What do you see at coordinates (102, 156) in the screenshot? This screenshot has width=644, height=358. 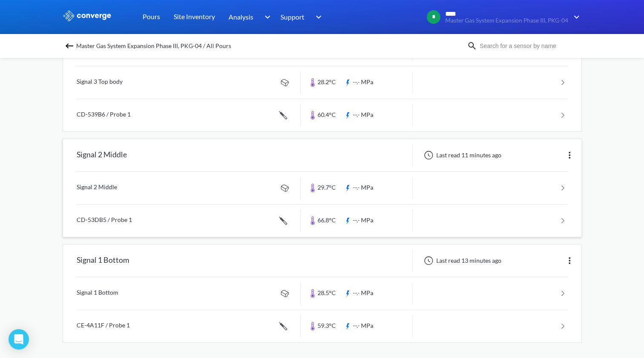 I see `div: Signal 2 Middle` at bounding box center [102, 156].